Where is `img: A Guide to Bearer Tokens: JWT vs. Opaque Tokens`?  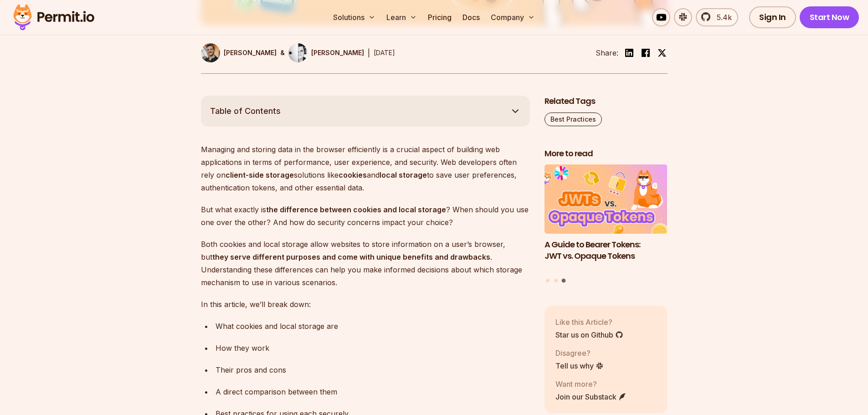 img: A Guide to Bearer Tokens: JWT vs. Opaque Tokens is located at coordinates (606, 199).